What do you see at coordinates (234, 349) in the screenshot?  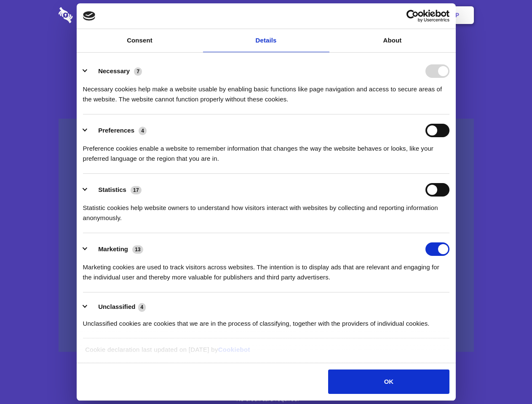 I see `a: Cookiebot` at bounding box center [234, 349].